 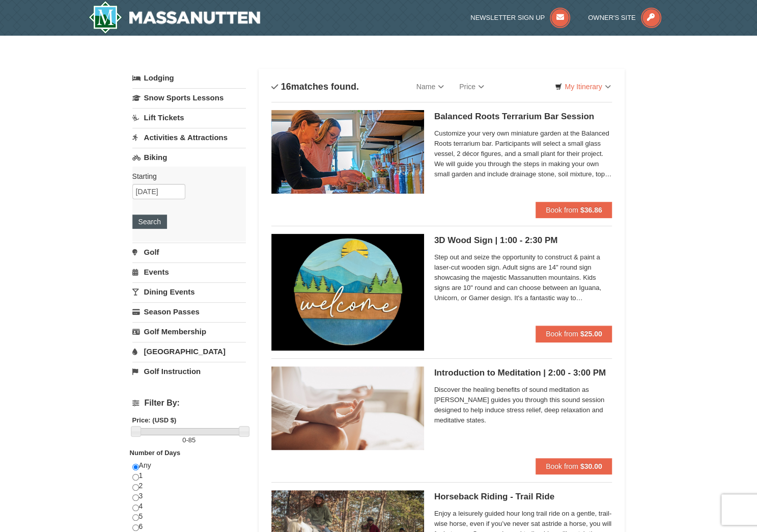 I want to click on a: Massanutten Resort, so click(x=175, y=17).